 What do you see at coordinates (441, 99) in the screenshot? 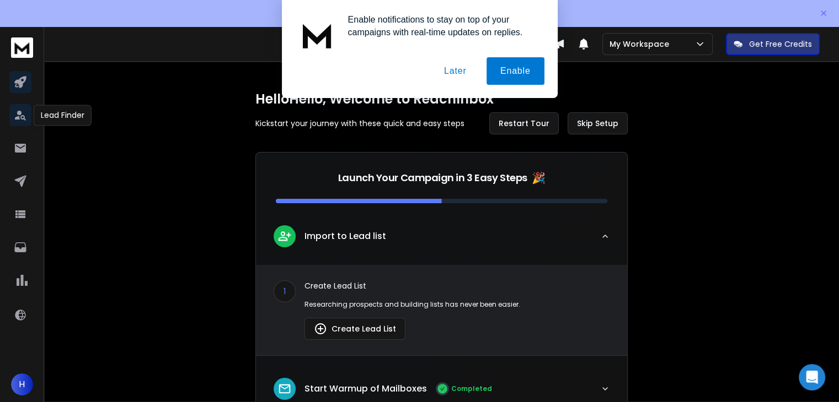
I see `h1: Hello Hello , Welcome to ReachInbox` at bounding box center [441, 99].